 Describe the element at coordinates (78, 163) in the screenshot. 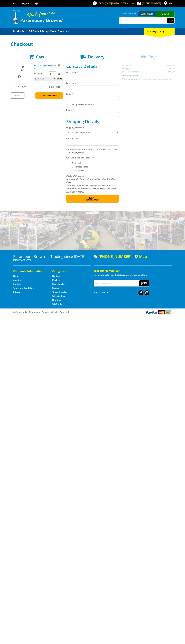

I see `label: Myself` at that location.